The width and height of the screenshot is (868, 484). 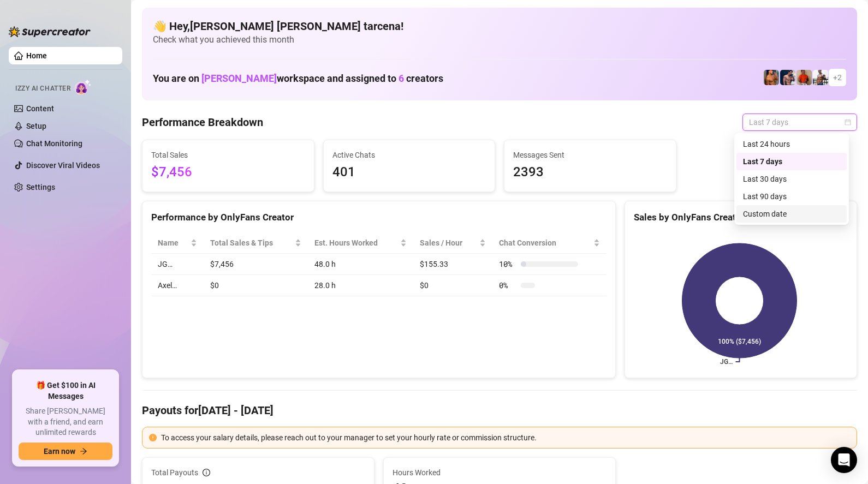 I want to click on span: calendar, so click(x=848, y=122).